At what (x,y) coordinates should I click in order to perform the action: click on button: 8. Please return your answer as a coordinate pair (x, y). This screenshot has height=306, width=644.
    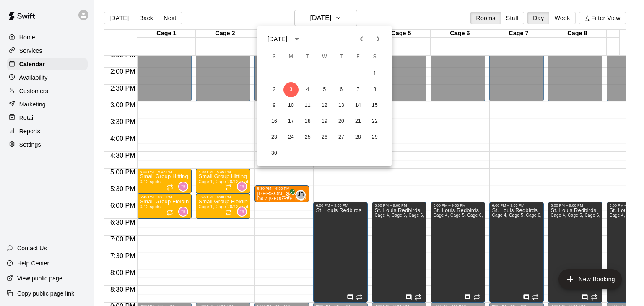
    Looking at the image, I should click on (375, 90).